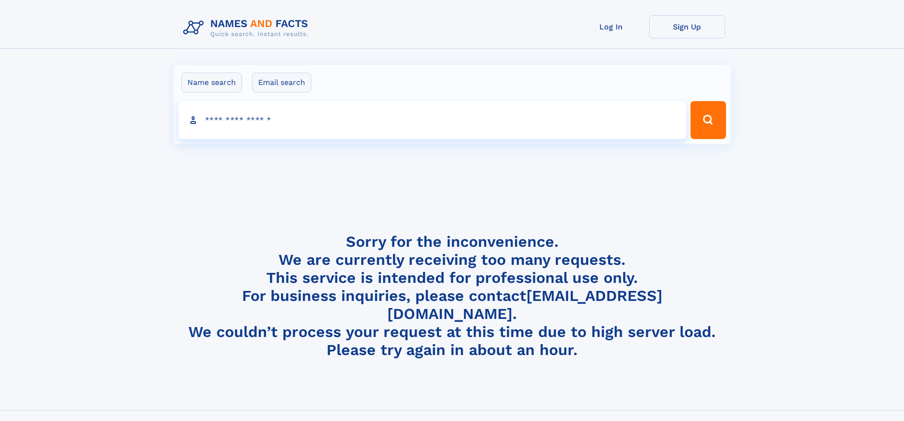  Describe the element at coordinates (708, 120) in the screenshot. I see `button: Search Button` at that location.